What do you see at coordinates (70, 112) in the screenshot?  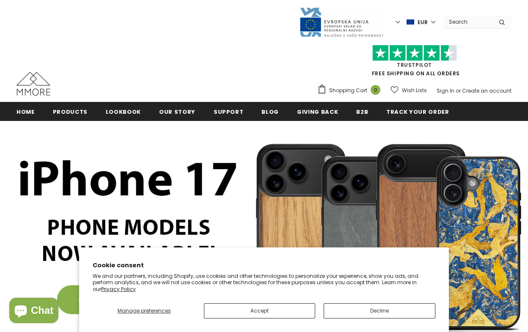 I see `span: Products` at bounding box center [70, 112].